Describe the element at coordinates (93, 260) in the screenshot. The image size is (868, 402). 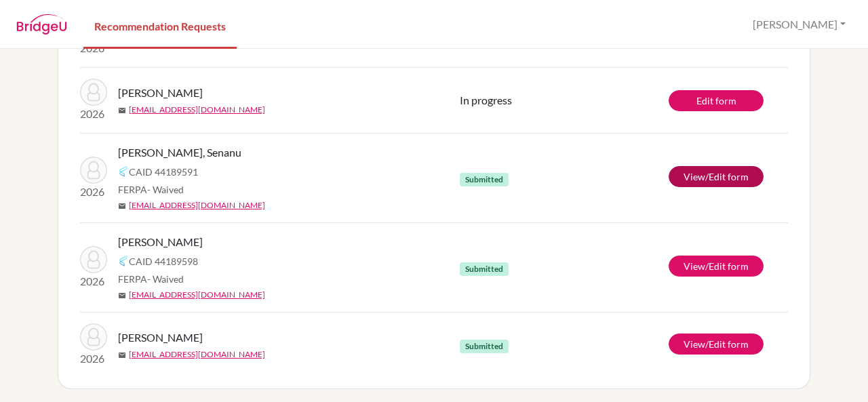
I see `img: Lalwani, Aleesha Prakash` at that location.